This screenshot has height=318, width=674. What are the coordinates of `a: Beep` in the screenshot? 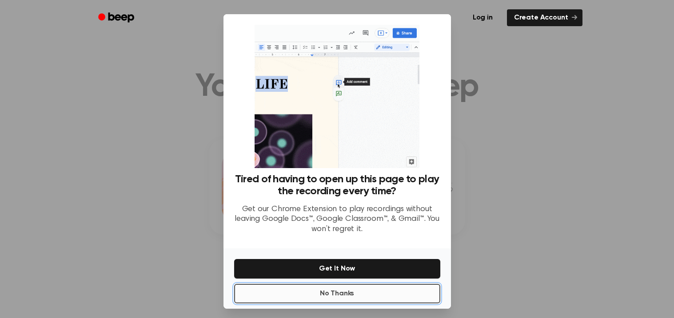 It's located at (117, 18).